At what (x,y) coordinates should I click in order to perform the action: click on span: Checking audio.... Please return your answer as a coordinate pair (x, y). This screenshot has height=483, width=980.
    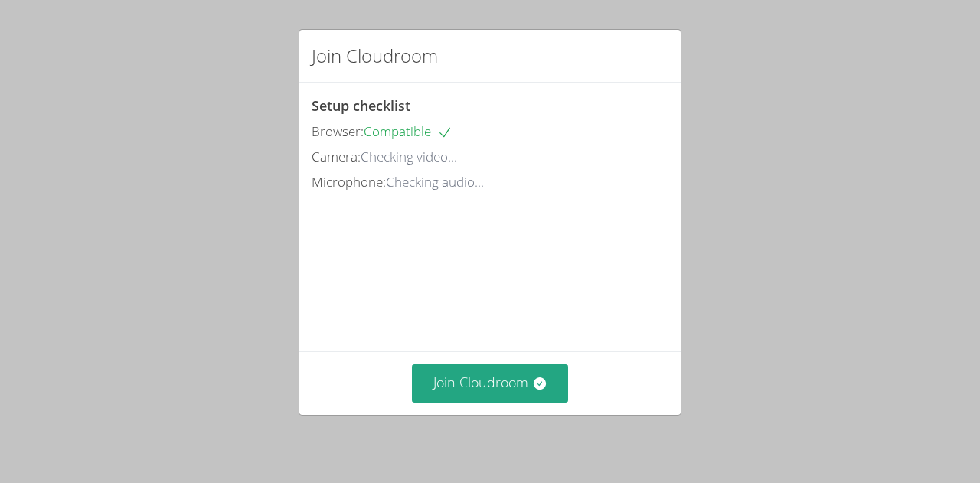
    Looking at the image, I should click on (435, 181).